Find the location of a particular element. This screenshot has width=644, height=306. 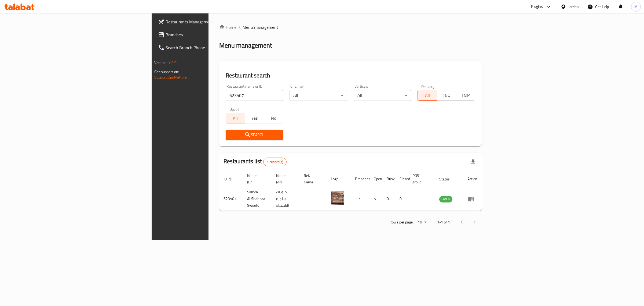

span: Yes is located at coordinates (254, 118).